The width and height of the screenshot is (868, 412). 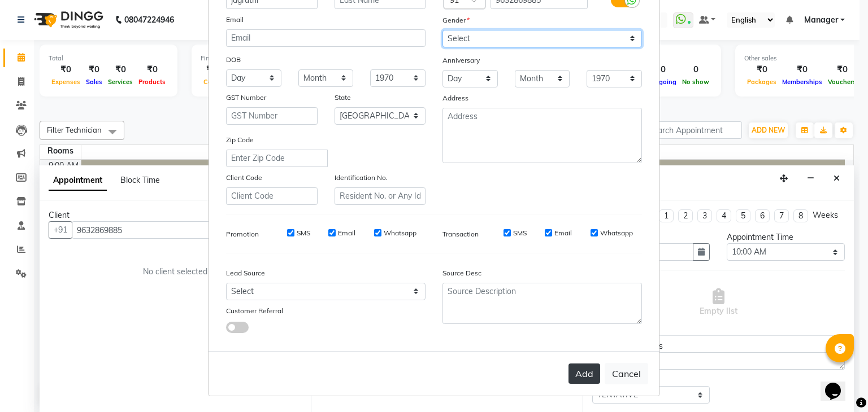 I want to click on input: Email, so click(x=325, y=38).